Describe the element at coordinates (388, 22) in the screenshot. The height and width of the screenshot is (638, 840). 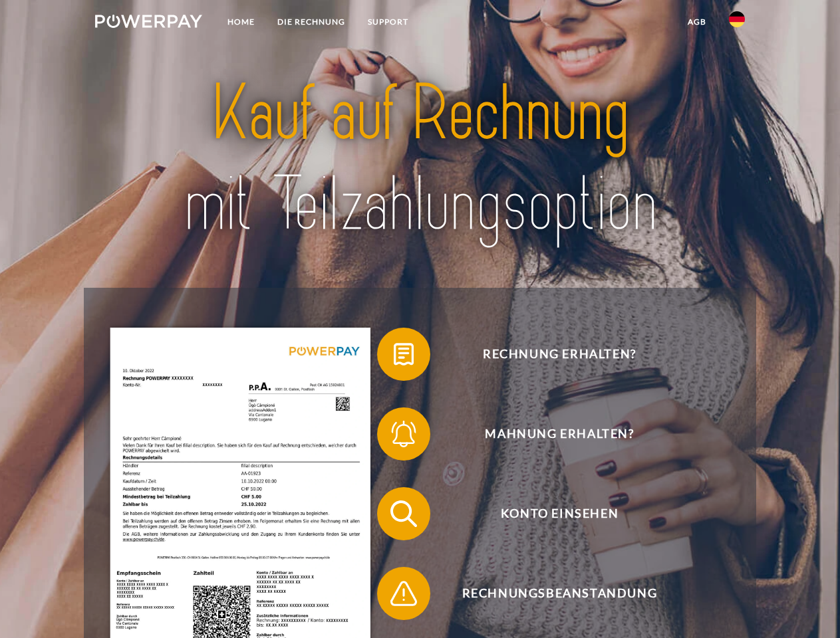
I see `a: SUPPORT` at that location.